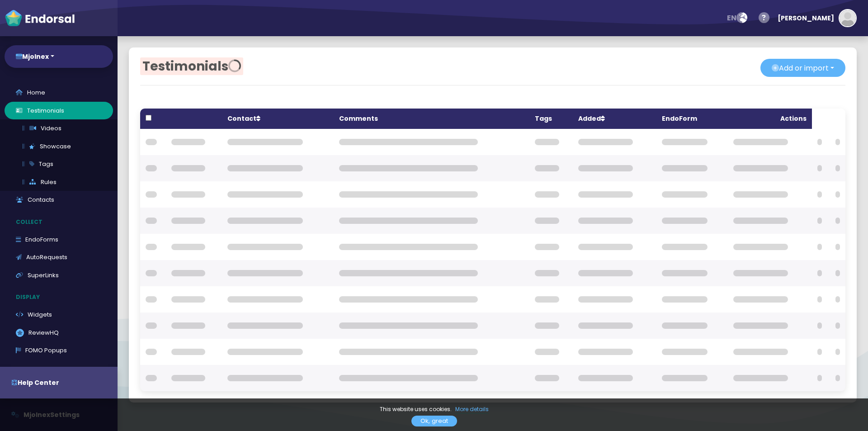  What do you see at coordinates (434, 421) in the screenshot?
I see `a: Ok, great` at bounding box center [434, 421].